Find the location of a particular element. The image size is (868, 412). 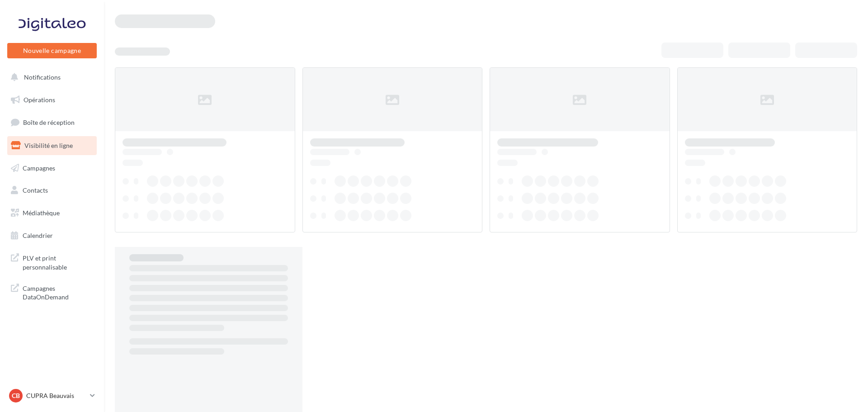

button: Notifications is located at coordinates (50, 78).